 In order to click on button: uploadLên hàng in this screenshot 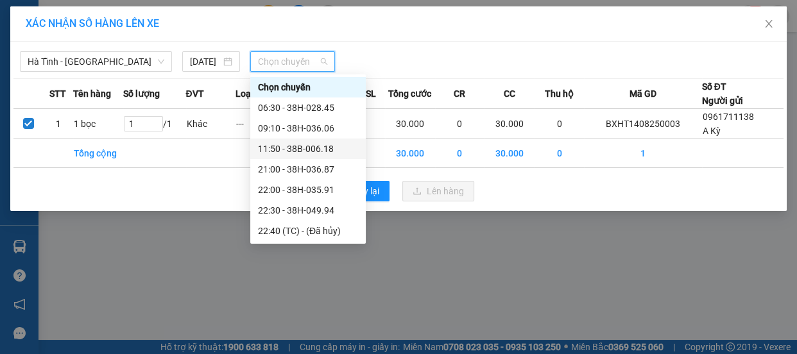, I will do `click(438, 191)`.